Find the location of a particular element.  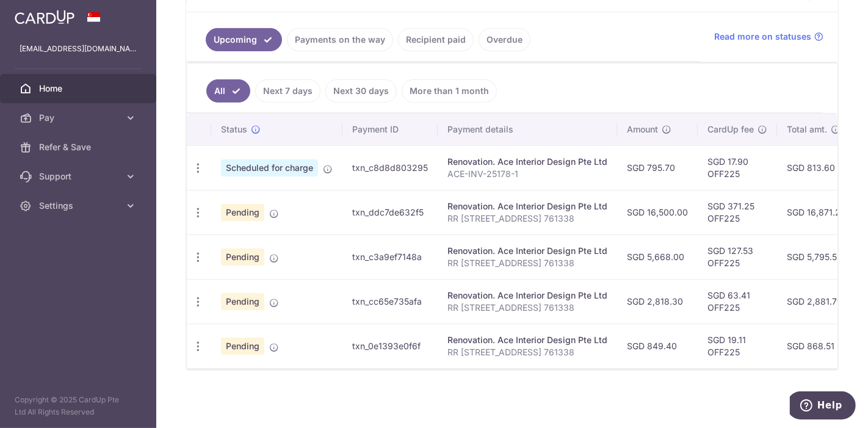

th: Payment details is located at coordinates (527, 129).